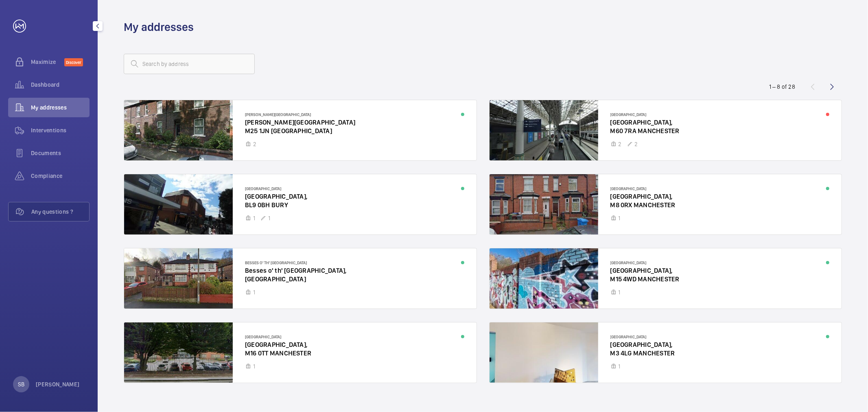 This screenshot has width=868, height=412. I want to click on span: Compliance, so click(60, 176).